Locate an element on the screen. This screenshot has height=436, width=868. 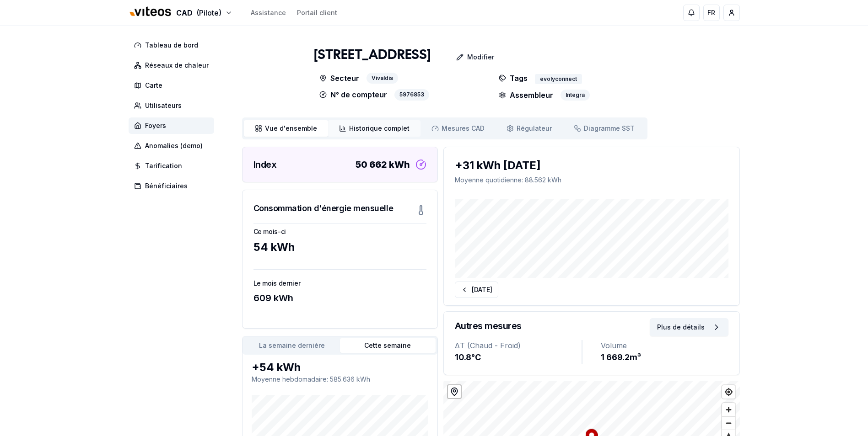
button: Find my location is located at coordinates (728, 392).